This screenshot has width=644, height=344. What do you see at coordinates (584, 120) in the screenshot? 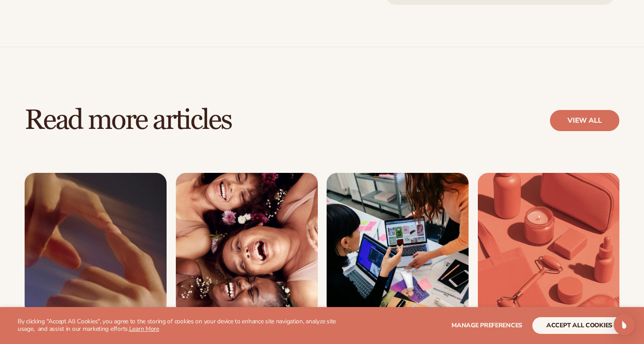
I see `a: view all` at bounding box center [584, 120].